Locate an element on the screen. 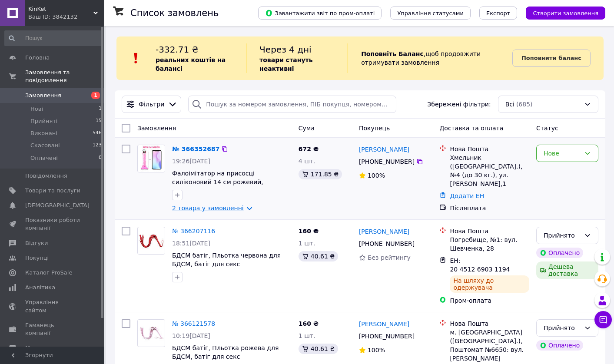 The width and height of the screenshot is (614, 364). span: Управління сайтом is located at coordinates (53, 306).